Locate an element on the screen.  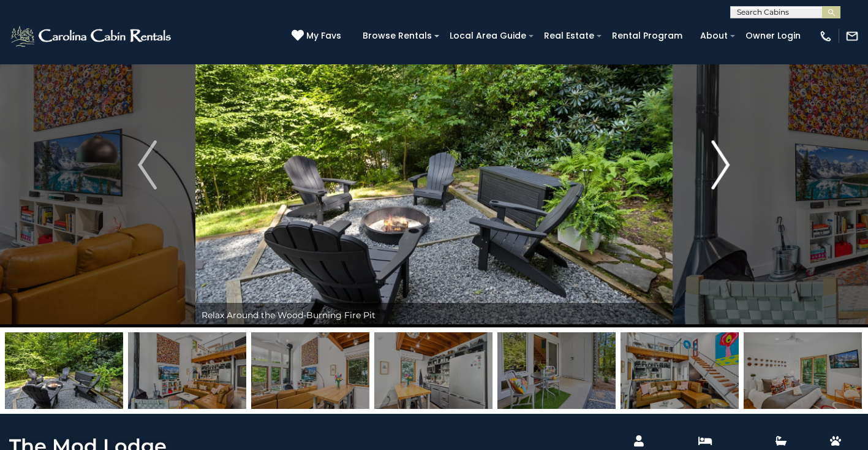
img: 167016866 is located at coordinates (802, 370).